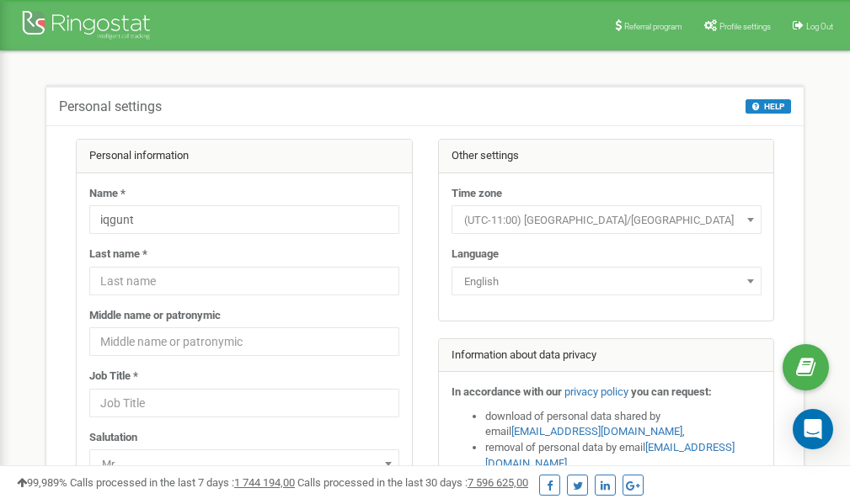  Describe the element at coordinates (820, 26) in the screenshot. I see `span: Log Out` at that location.